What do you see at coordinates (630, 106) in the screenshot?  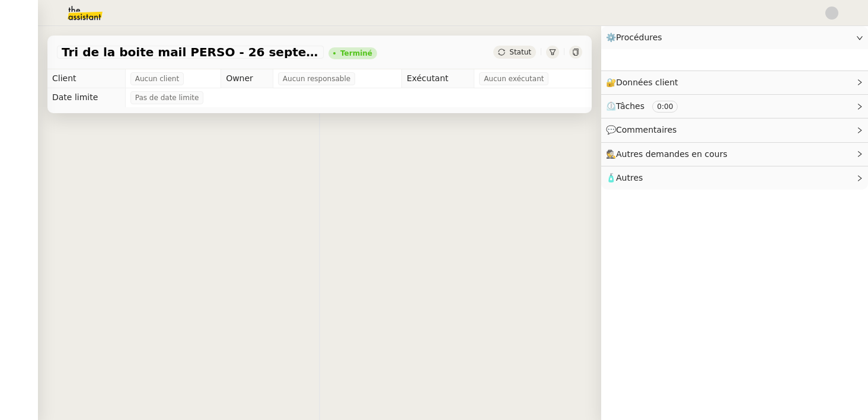 I see `span: Tâches` at bounding box center [630, 106].